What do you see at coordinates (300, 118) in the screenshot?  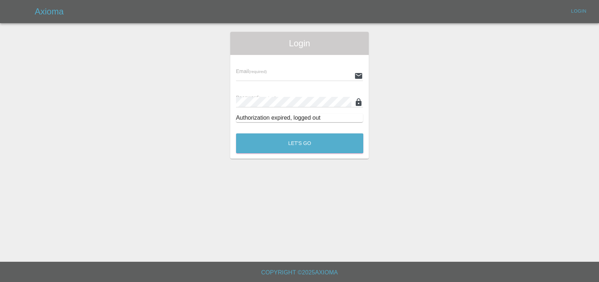 I see `div: Authorization expired, logged out` at bounding box center [300, 118].